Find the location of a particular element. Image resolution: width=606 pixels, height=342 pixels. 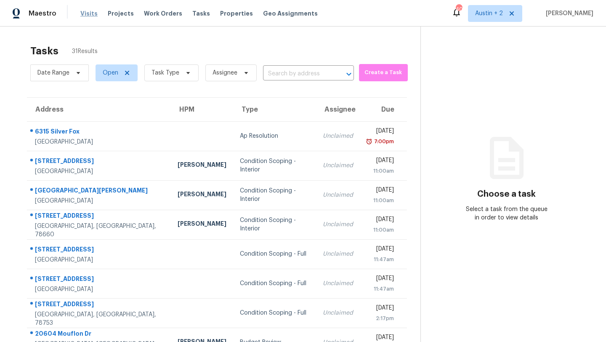

span: Geo Assignments is located at coordinates (290, 13).